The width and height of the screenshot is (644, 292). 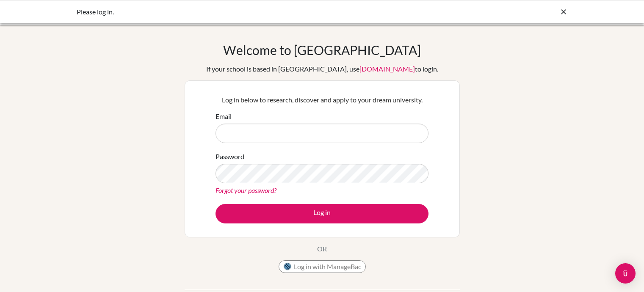 I want to click on div: Open Intercom Messenger, so click(x=625, y=273).